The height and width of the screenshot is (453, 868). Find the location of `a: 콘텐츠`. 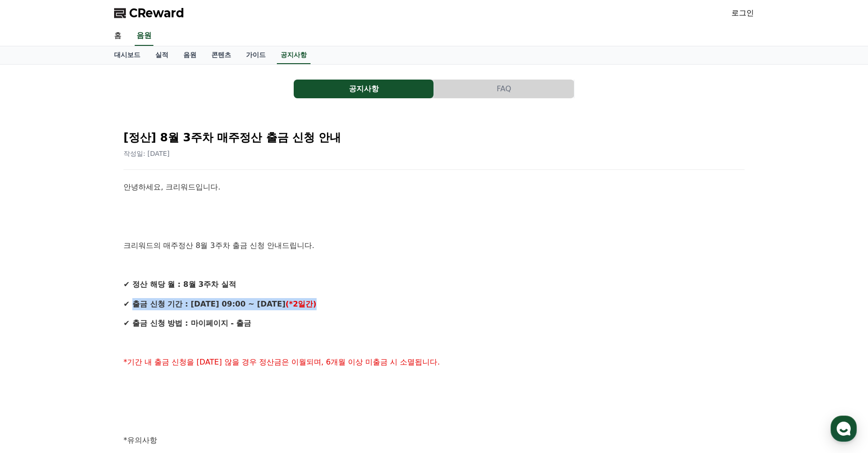

a: 콘텐츠 is located at coordinates (221, 55).